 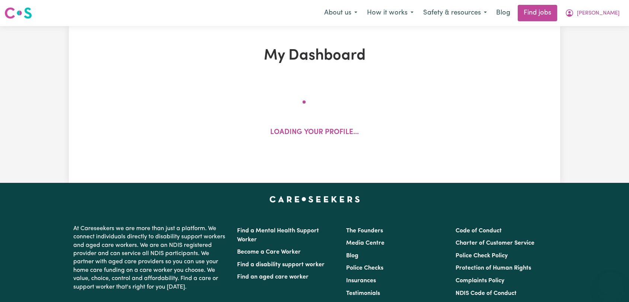 I want to click on button: Safety & resources, so click(x=455, y=13).